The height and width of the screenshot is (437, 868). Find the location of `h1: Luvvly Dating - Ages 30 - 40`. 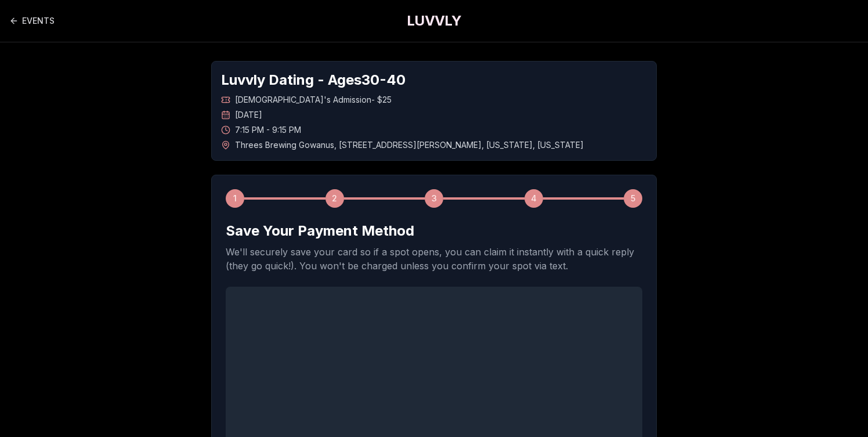

h1: Luvvly Dating - Ages 30 - 40 is located at coordinates (434, 80).